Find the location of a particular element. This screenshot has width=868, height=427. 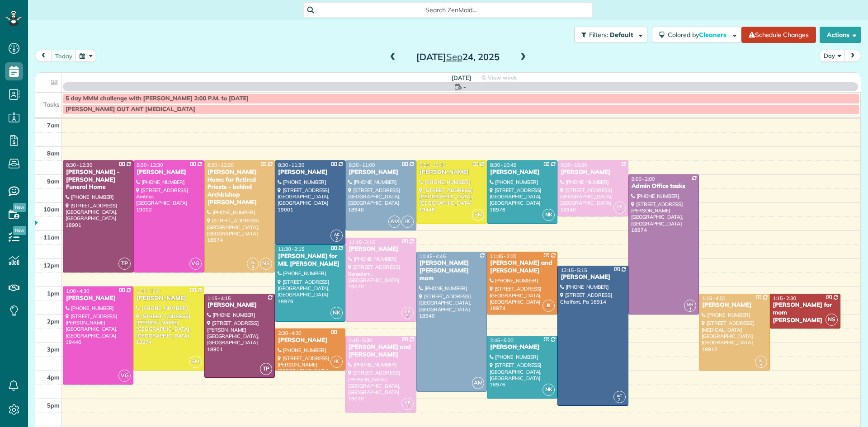

span: 1:15 - 4:00 is located at coordinates (714, 298).